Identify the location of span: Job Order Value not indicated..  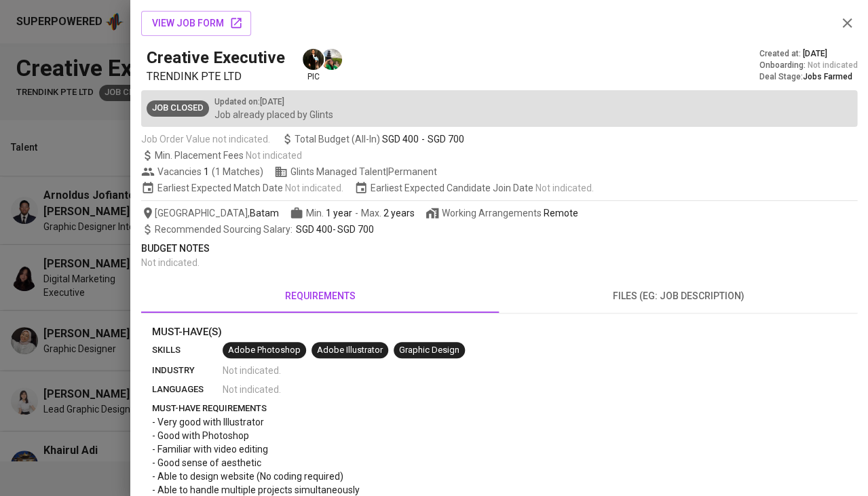
(206, 139).